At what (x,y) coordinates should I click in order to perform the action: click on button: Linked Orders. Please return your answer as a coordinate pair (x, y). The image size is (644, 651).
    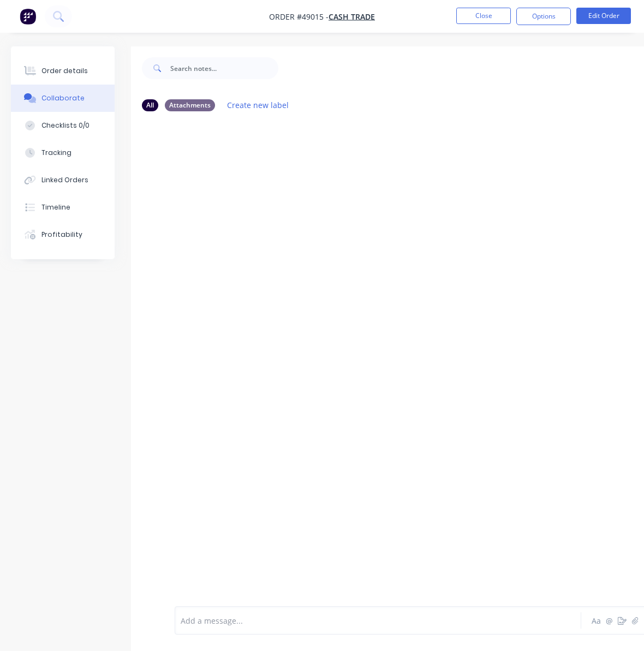
    Looking at the image, I should click on (63, 180).